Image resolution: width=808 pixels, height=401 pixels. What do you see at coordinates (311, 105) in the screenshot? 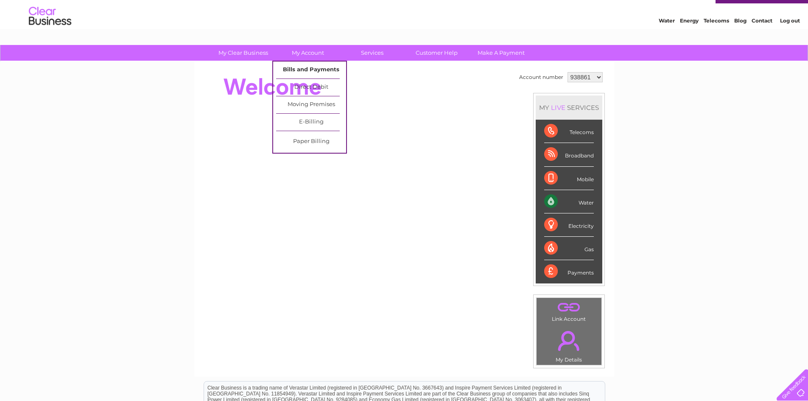
I see `a: Moving Premises` at bounding box center [311, 105].